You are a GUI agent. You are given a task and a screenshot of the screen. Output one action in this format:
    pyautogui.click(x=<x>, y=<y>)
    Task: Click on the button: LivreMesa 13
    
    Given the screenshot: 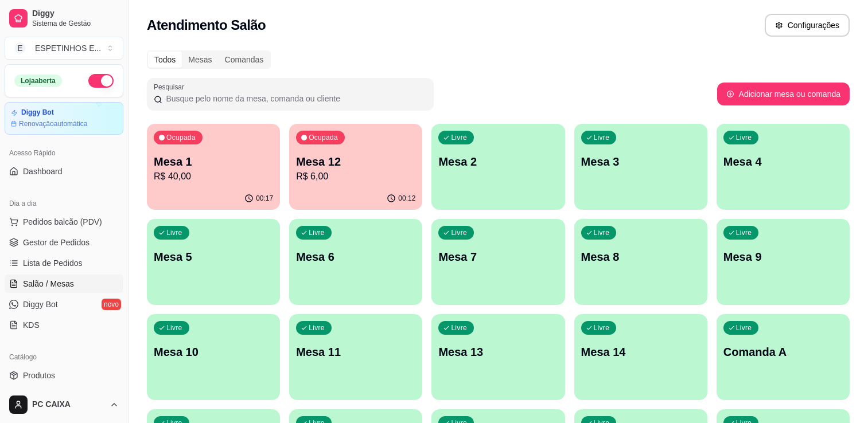 What is the action you would take?
    pyautogui.click(x=498, y=357)
    